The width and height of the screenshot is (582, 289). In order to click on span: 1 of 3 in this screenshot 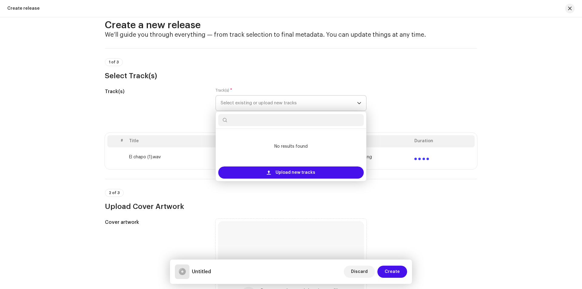, I will do `click(114, 62)`.